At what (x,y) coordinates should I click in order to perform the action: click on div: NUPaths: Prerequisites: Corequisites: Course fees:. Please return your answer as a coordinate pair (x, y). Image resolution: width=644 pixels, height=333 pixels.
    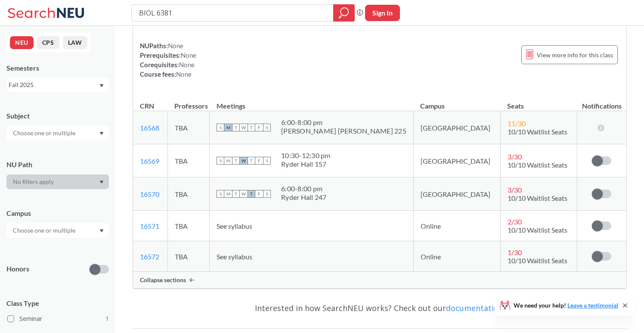
    Looking at the image, I should click on (168, 60).